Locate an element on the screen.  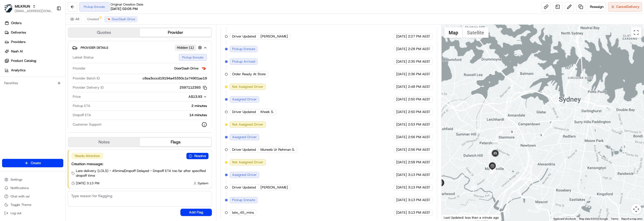
span: 2:58 PM AEST is located at coordinates (420, 162).